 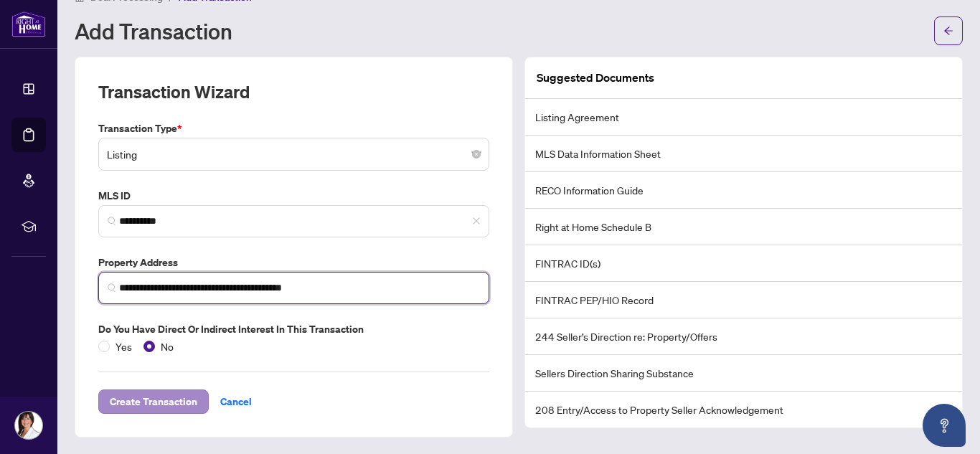 What do you see at coordinates (948, 31) in the screenshot?
I see `span: arrow-left` at bounding box center [948, 31].